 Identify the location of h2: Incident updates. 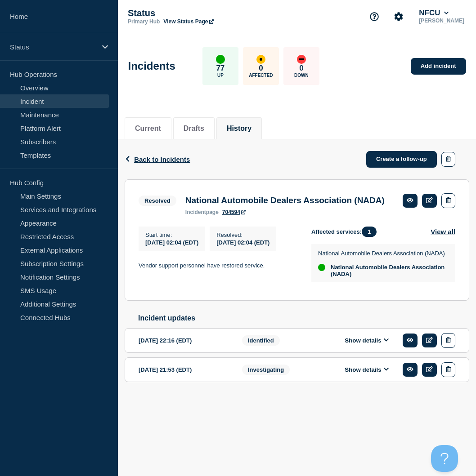
(304, 318).